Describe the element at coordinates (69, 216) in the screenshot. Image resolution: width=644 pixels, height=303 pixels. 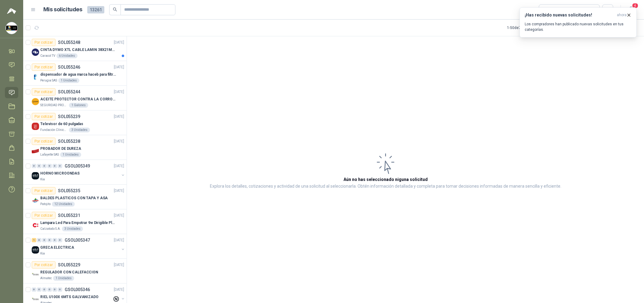
I see `p: SOL055231` at that location.